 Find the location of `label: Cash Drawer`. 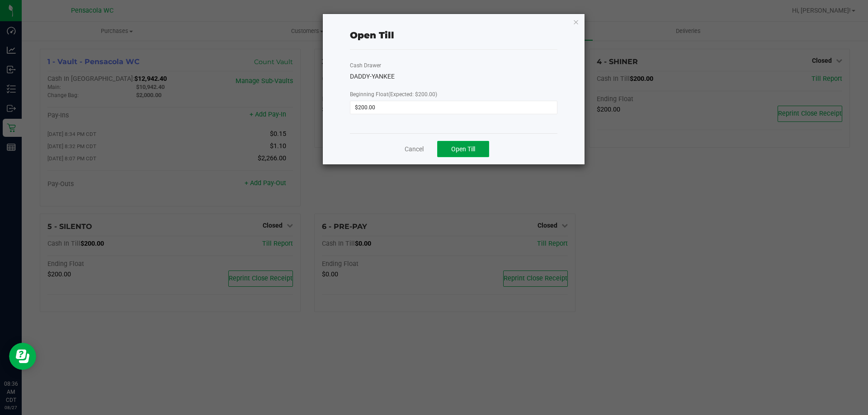

label: Cash Drawer is located at coordinates (365, 66).